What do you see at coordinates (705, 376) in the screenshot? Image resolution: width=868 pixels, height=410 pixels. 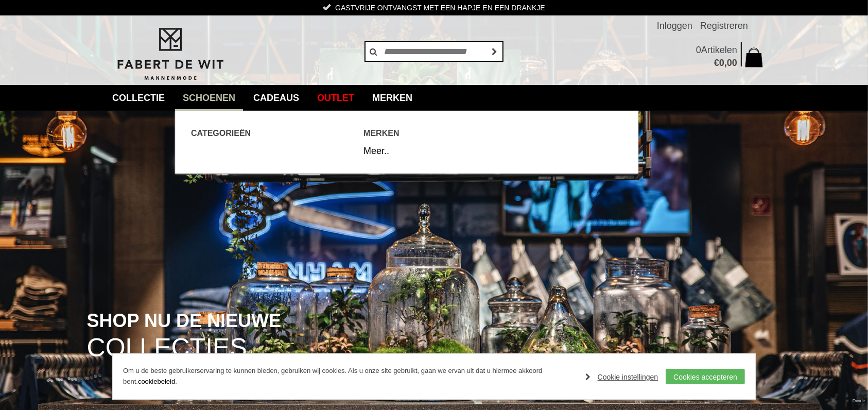 I see `a: Cookies accepteren` at bounding box center [705, 376].